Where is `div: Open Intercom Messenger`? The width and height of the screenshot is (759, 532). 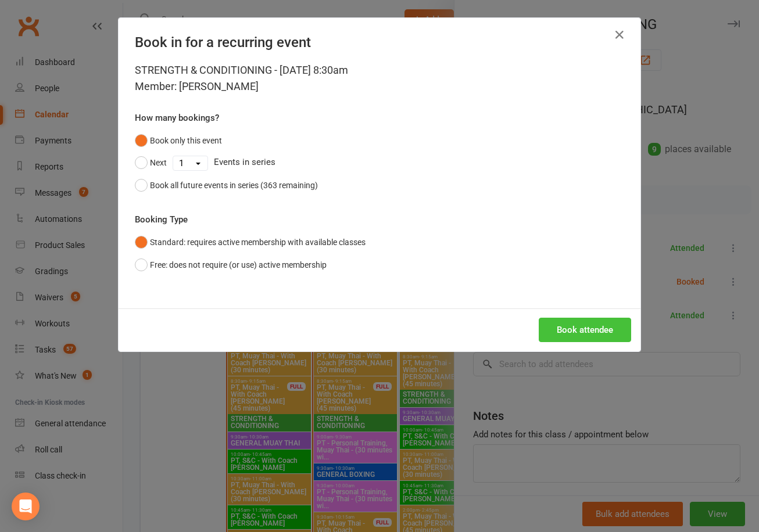
div: Open Intercom Messenger is located at coordinates (26, 506).